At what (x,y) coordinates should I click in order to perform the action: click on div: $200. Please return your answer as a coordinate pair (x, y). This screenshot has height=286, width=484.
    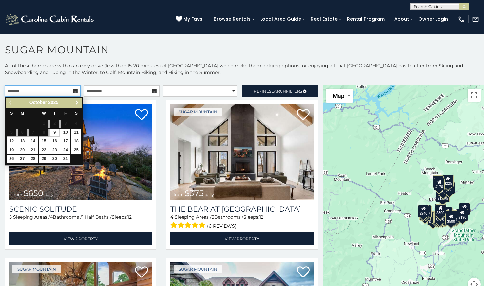
    Looking at the image, I should click on (447, 214).